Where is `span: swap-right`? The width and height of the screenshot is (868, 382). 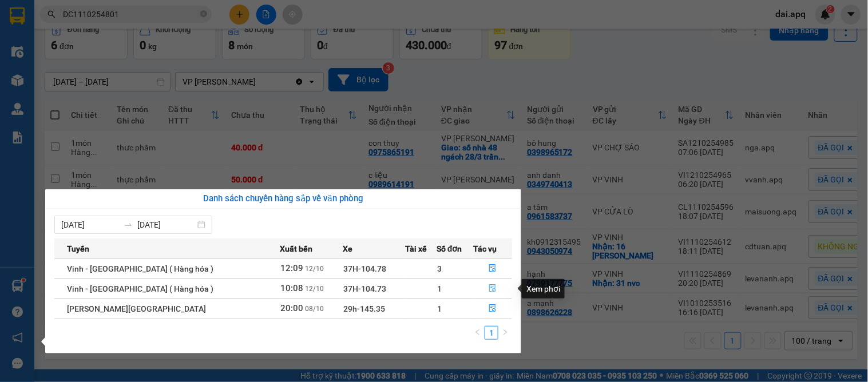 span: swap-right is located at coordinates (128, 224).